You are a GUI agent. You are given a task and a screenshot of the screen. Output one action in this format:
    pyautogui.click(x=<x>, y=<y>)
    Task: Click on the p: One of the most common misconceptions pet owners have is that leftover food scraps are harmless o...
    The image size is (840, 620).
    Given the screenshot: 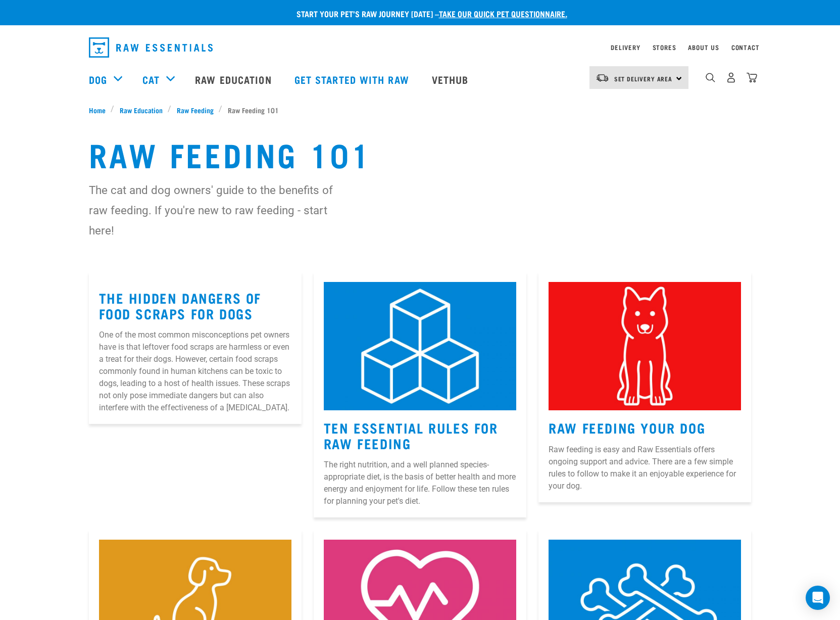 What is the action you would take?
    pyautogui.click(x=195, y=372)
    